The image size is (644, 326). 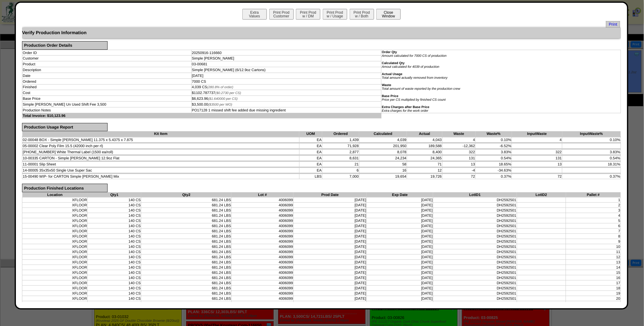 What do you see at coordinates (321, 33) in the screenshot?
I see `div: Verify Production Information` at bounding box center [321, 33].